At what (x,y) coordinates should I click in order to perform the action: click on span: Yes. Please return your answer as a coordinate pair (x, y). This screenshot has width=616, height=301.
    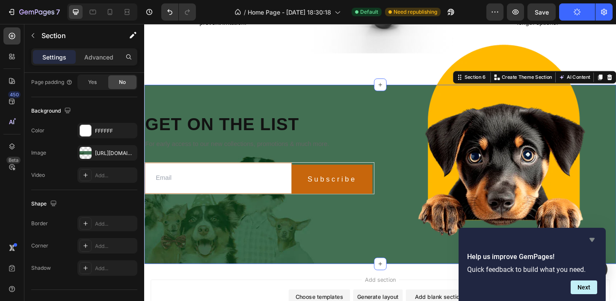
    Looking at the image, I should click on (92, 82).